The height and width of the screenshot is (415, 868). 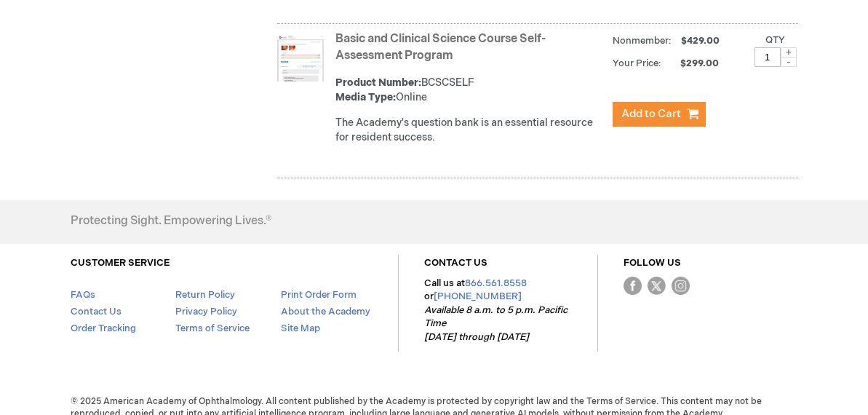 I want to click on img: Twitter, so click(x=656, y=285).